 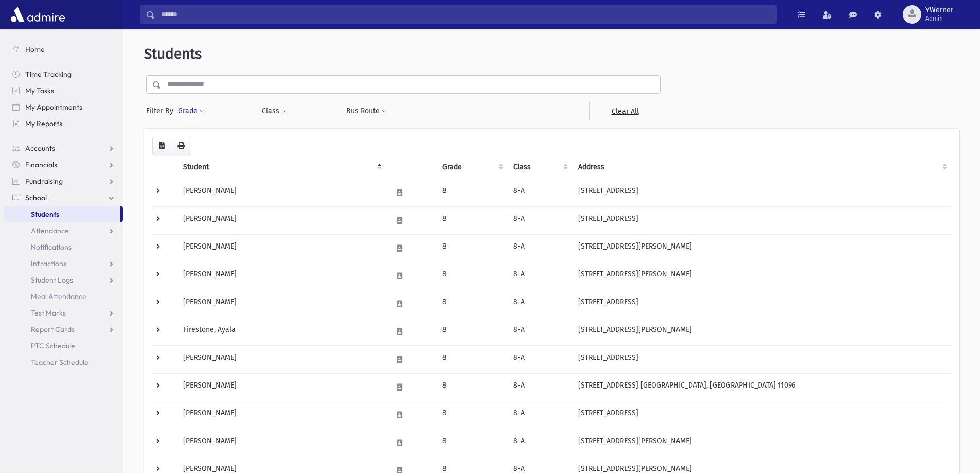 What do you see at coordinates (64, 181) in the screenshot?
I see `a: Fundraising` at bounding box center [64, 181].